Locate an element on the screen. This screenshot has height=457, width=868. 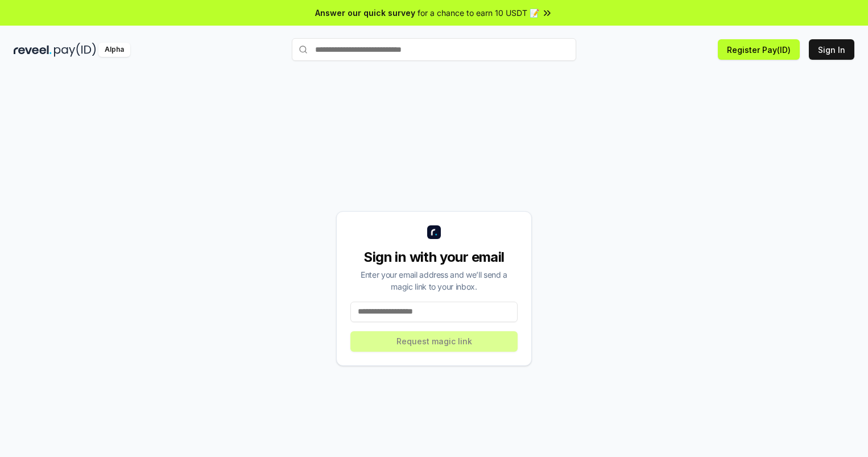
div: Alpha is located at coordinates (114, 50).